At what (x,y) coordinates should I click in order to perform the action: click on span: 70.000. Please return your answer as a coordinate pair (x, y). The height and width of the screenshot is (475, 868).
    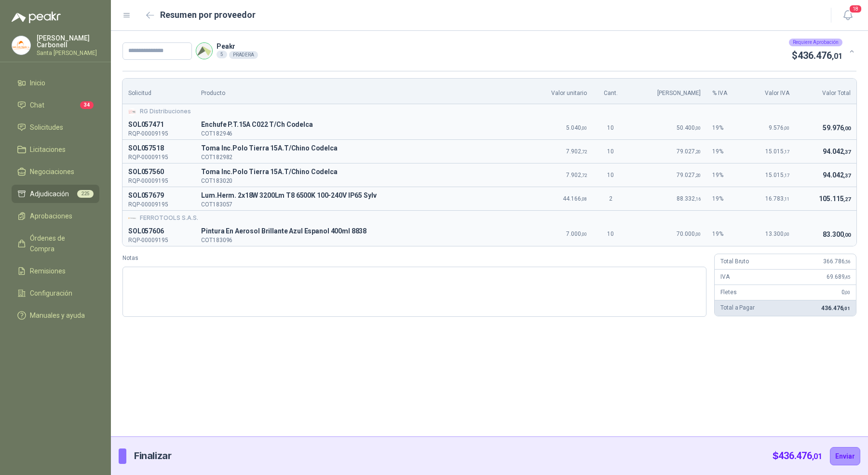
    Looking at the image, I should click on (689, 234).